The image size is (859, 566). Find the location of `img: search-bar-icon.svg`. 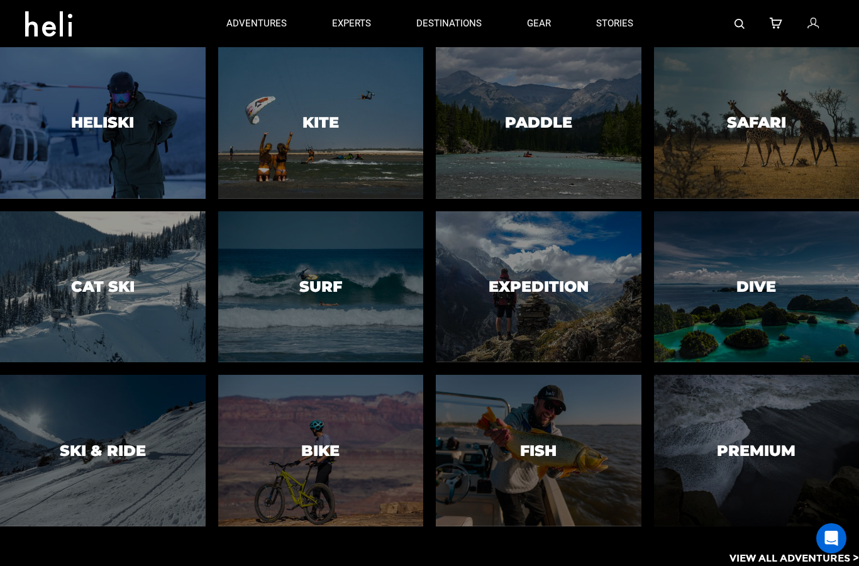

img: search-bar-icon.svg is located at coordinates (739, 24).